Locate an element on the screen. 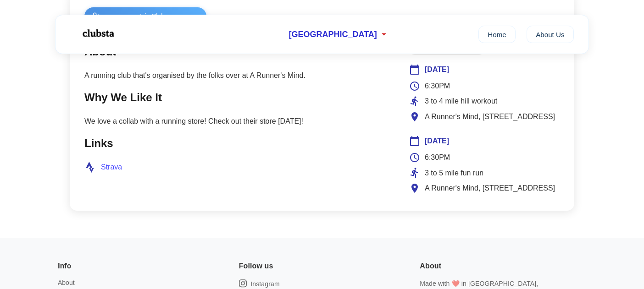 This screenshot has width=644, height=289. span: 3 to 5 mile fun run is located at coordinates (454, 173).